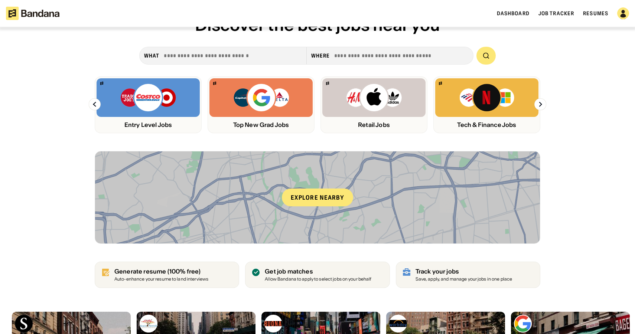 The width and height of the screenshot is (635, 334). What do you see at coordinates (152, 56) in the screenshot?
I see `div: what` at bounding box center [152, 56].